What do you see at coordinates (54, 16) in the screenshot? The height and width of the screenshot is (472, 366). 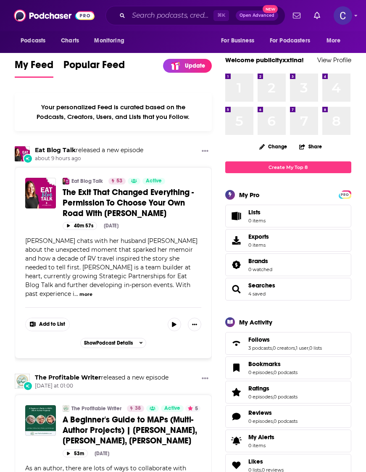 I see `a: Podchaser - Follow, Share and Rate Podcasts` at bounding box center [54, 16].